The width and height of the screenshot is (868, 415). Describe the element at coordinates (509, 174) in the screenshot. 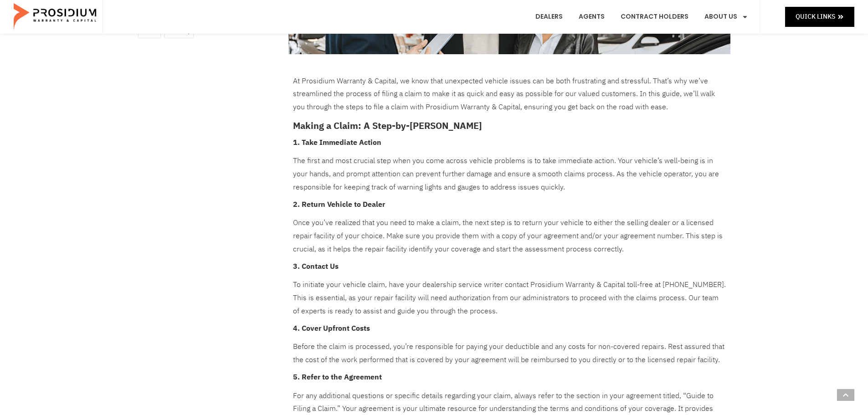

I see `p: The first and most crucial step when you come across vehicle problems is to take immediate action...` at that location.